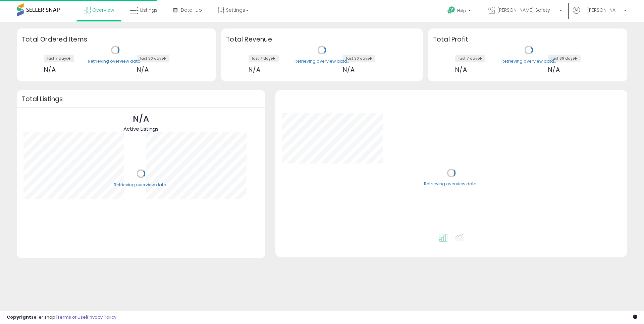 The width and height of the screenshot is (644, 324). Describe the element at coordinates (451, 10) in the screenshot. I see `i: Get Help` at that location.